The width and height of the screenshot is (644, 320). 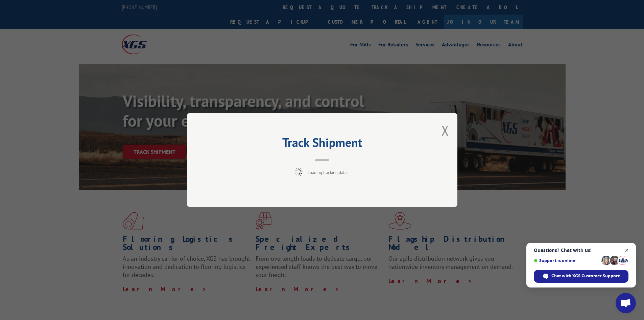 I want to click on span: Chat with XGS Customer Support, so click(x=586, y=276).